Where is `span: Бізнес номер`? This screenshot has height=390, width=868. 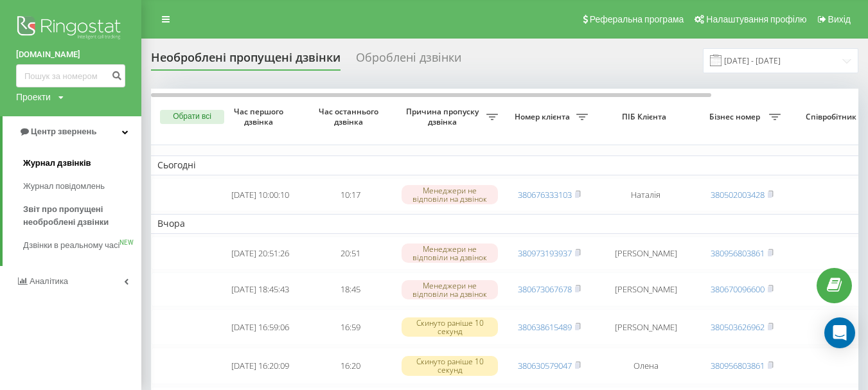
span: Бізнес номер is located at coordinates (737, 117).